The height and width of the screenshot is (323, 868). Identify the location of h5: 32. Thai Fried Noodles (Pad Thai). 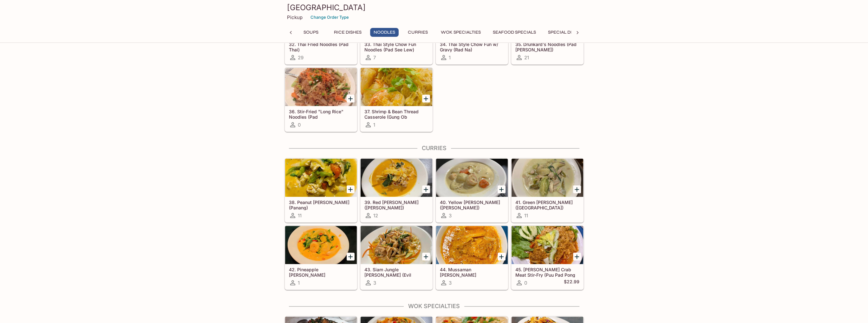
(321, 47).